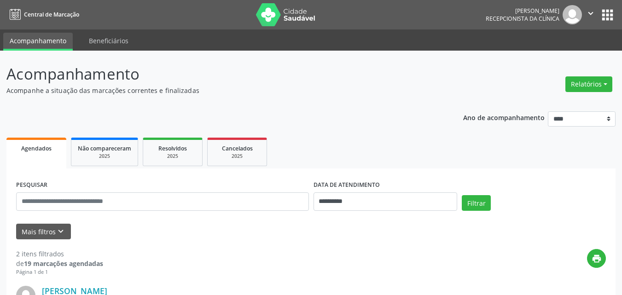 Image resolution: width=622 pixels, height=295 pixels. I want to click on a: Central de Marcação, so click(43, 14).